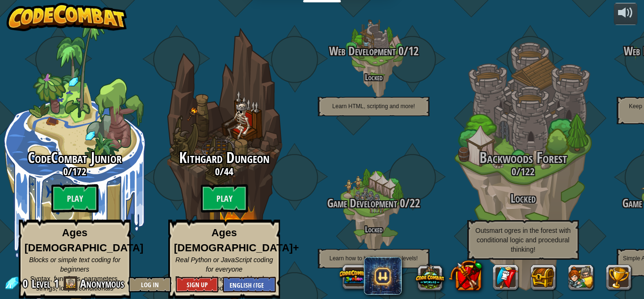  Describe the element at coordinates (229, 172) in the screenshot. I see `span: 44` at that location.